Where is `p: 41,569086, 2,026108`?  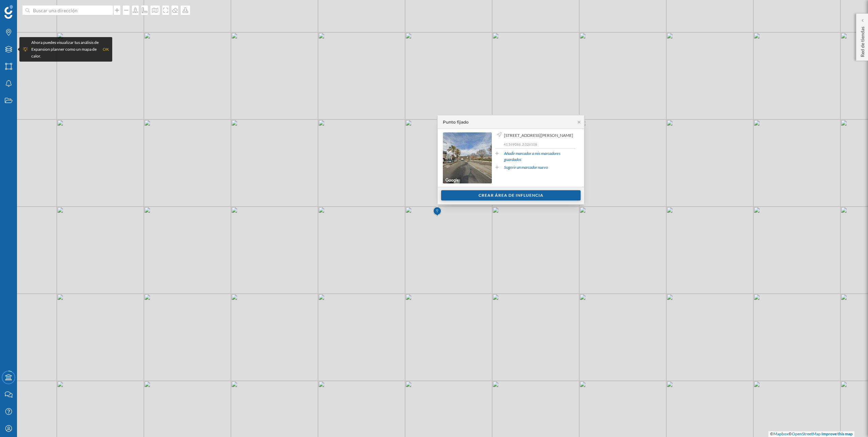 p: 41,569086, 2,026108 is located at coordinates (540, 144).